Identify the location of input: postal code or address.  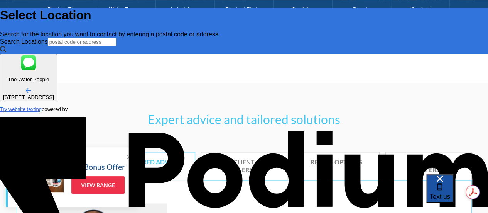
(82, 42).